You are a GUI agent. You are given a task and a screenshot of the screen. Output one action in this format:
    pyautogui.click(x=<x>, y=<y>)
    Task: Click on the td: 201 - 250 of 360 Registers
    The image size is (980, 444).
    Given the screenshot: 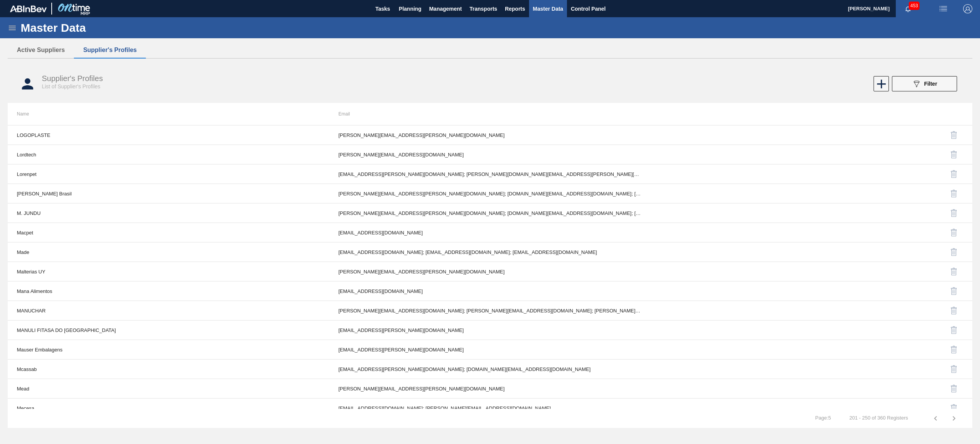 What is the action you would take?
    pyautogui.click(x=878, y=415)
    